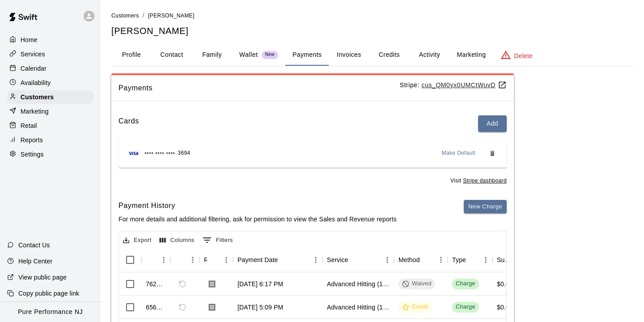  What do you see at coordinates (129, 124) in the screenshot?
I see `h6: Cards` at bounding box center [129, 124].